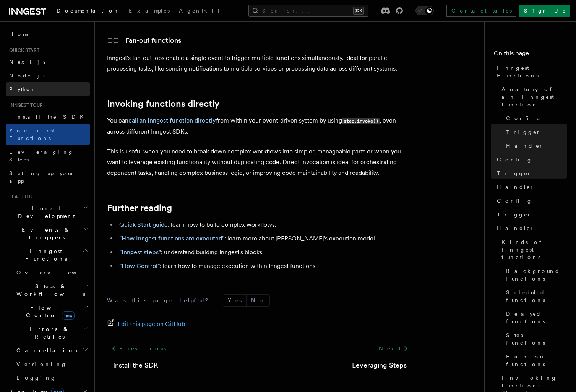 This screenshot has height=392, width=576. I want to click on span: Errors & Retries, so click(48, 333).